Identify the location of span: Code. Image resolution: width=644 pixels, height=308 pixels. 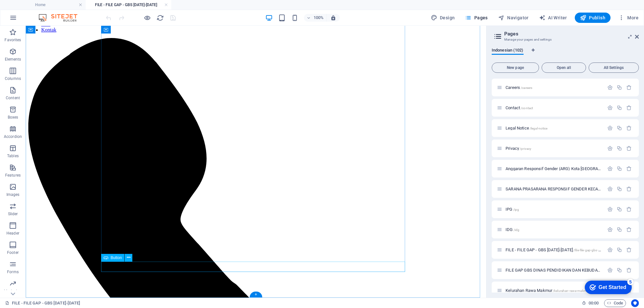
(615, 303).